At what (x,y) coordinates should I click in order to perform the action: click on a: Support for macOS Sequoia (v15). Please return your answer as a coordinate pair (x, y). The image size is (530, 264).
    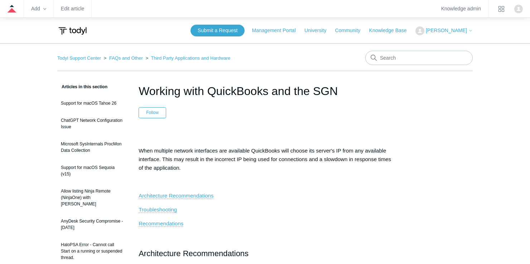
    Looking at the image, I should click on (92, 171).